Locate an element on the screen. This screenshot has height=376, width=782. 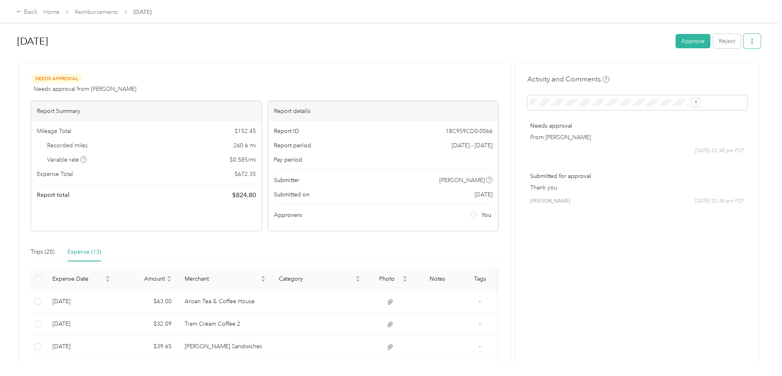
th: Merchant is located at coordinates (225, 279).